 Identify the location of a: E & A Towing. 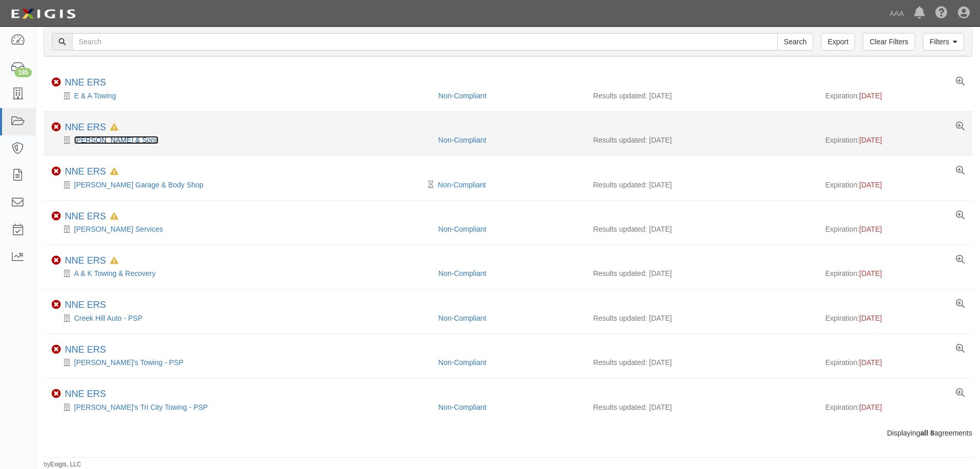
(94, 96).